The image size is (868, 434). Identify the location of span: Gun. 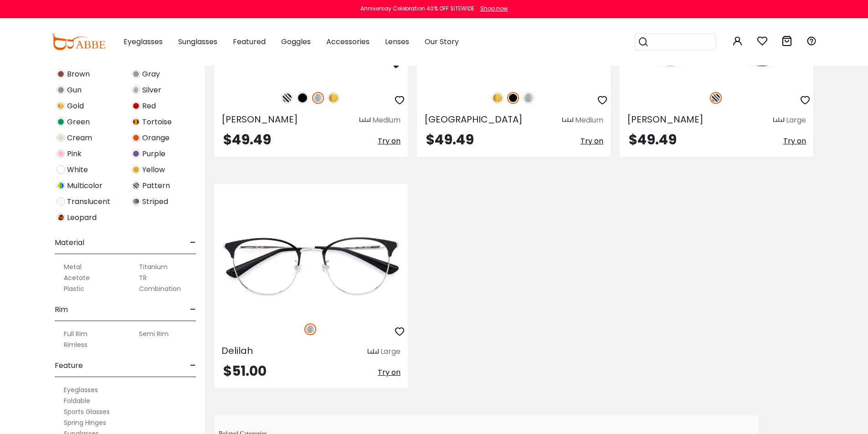
(74, 90).